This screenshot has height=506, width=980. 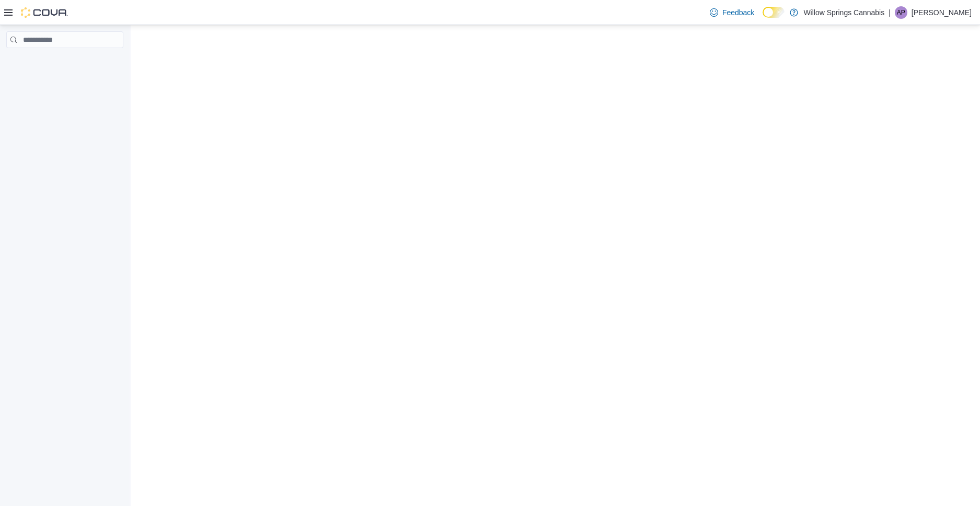 What do you see at coordinates (44, 12) in the screenshot?
I see `img: Cova` at bounding box center [44, 12].